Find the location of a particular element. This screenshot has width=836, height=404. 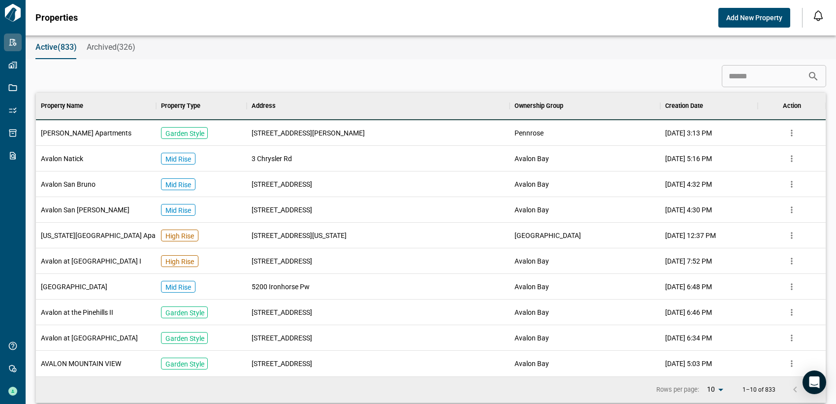

div: base tabs is located at coordinates (431, 47).